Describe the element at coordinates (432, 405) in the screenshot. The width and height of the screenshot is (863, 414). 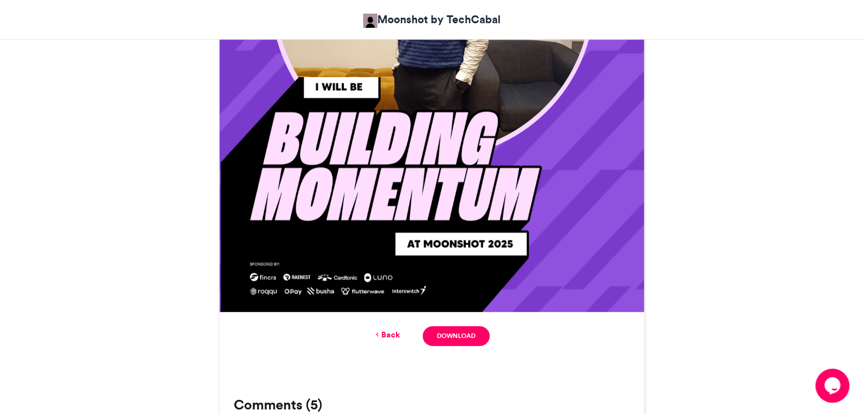
I see `h3: Comments (5)` at that location.